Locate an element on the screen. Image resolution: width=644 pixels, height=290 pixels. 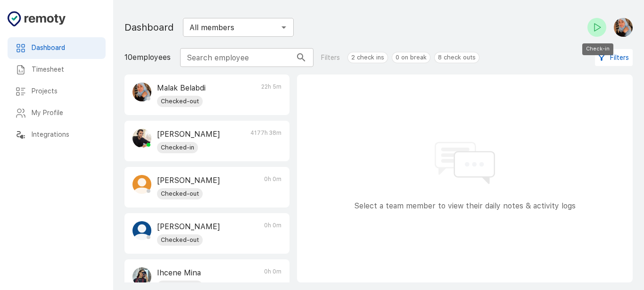
button: Malak Belabdi is located at coordinates (621, 27).